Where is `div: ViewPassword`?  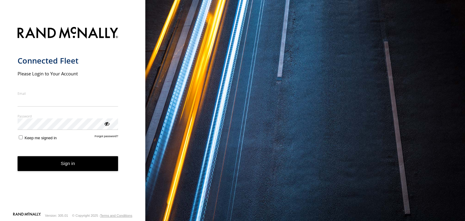
div: ViewPassword is located at coordinates (107, 124).